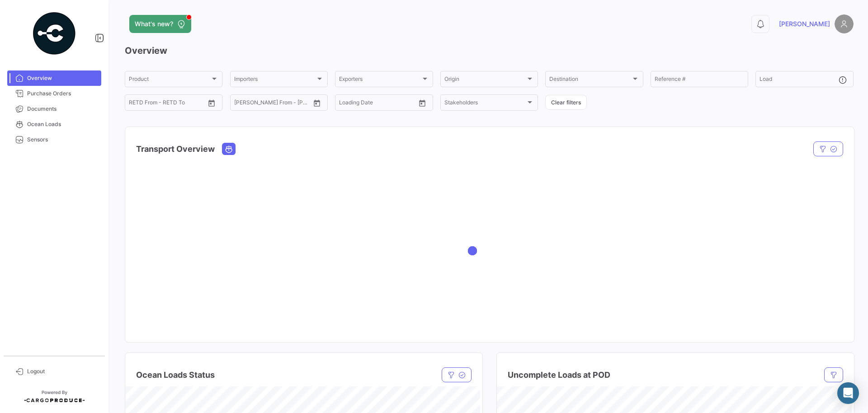 The width and height of the screenshot is (868, 413). What do you see at coordinates (590, 80) in the screenshot?
I see `span: Destination` at bounding box center [590, 80].